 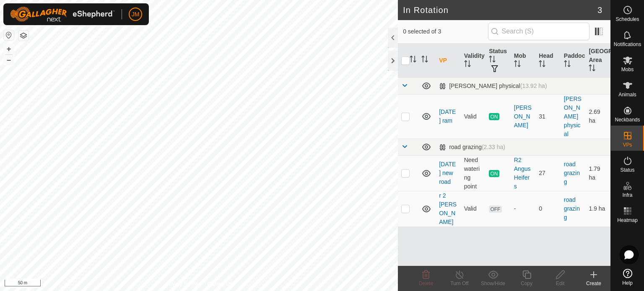 What do you see at coordinates (593, 283) in the screenshot?
I see `div: Create` at bounding box center [593, 283].